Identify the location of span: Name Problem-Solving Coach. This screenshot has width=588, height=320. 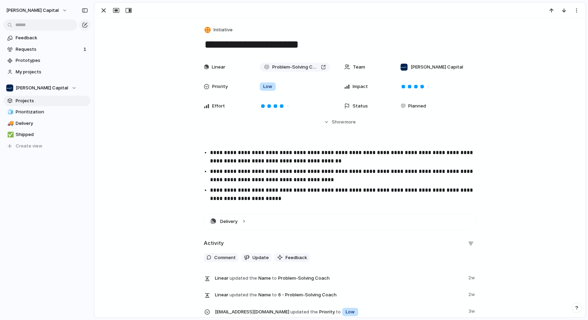
(339, 278).